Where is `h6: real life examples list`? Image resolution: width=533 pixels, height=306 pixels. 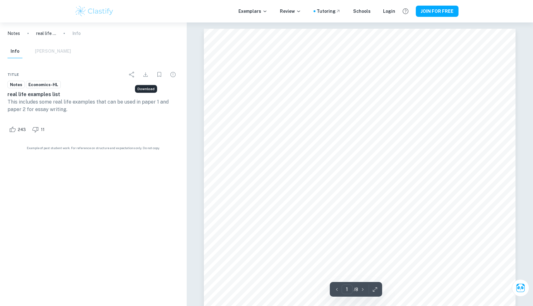
h6: real life examples list is located at coordinates (93, 94).